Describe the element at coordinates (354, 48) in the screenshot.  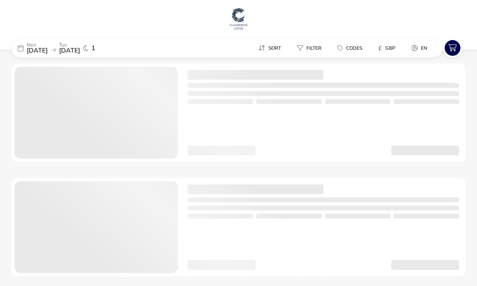
I see `span: Codes` at that location.